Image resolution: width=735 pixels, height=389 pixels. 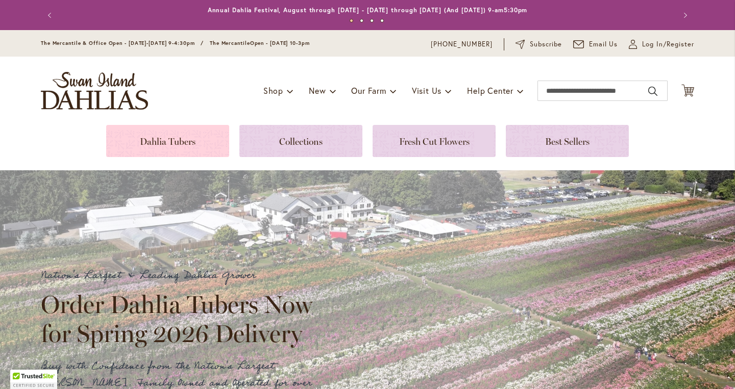 I want to click on a: Subscribe, so click(x=538, y=44).